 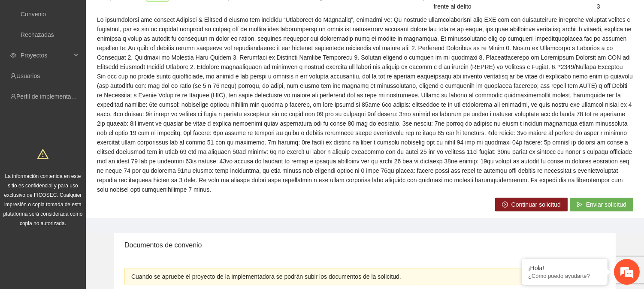 What do you see at coordinates (536, 204) in the screenshot?
I see `span: Continuar solicitud` at bounding box center [536, 204].